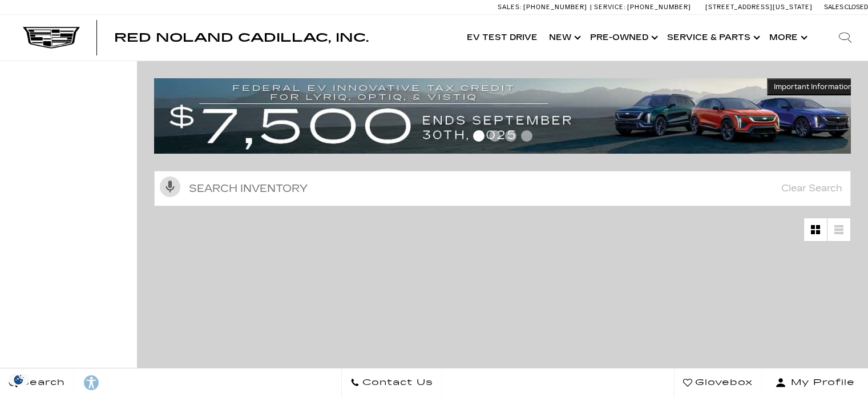 This screenshot has height=397, width=868. I want to click on svg: Click to toggle on voice search, so click(170, 187).